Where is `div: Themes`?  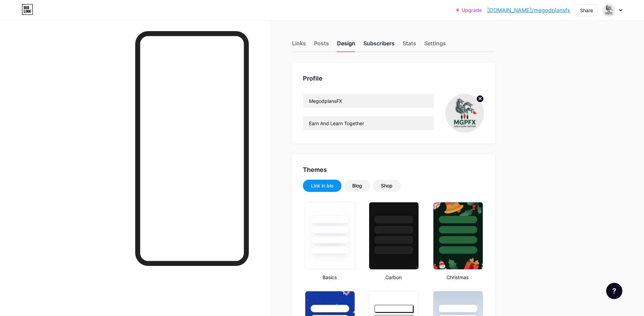 div: Themes is located at coordinates (394, 169).